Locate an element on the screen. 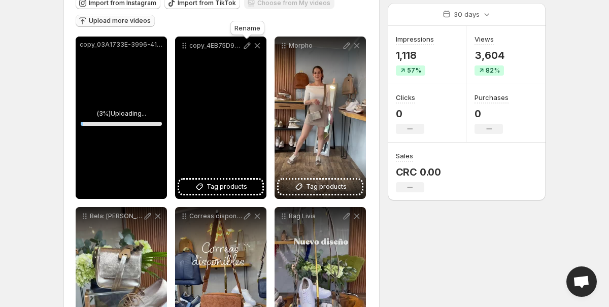  h3: Clicks is located at coordinates (405, 97).